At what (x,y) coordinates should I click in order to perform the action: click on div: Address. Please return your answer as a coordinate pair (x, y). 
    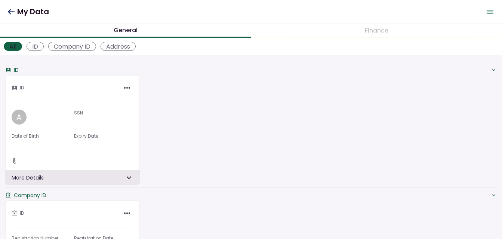
    Looking at the image, I should click on (118, 46).